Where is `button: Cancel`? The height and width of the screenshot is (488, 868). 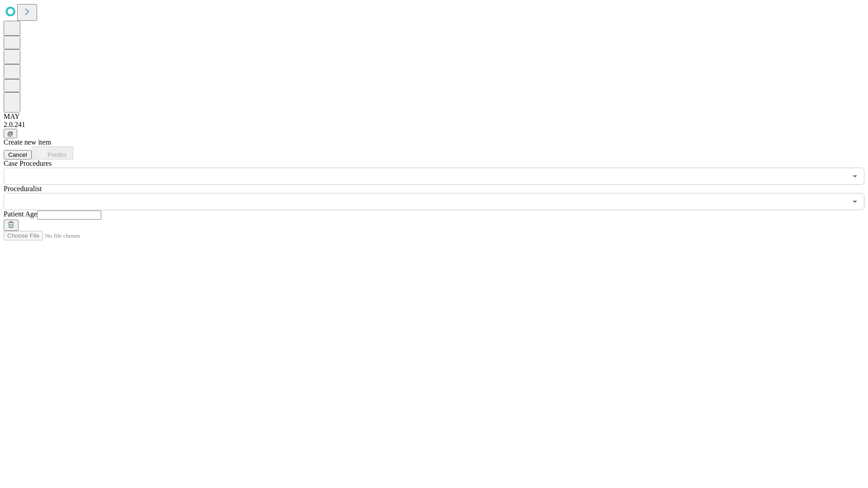 button: Cancel is located at coordinates (18, 154).